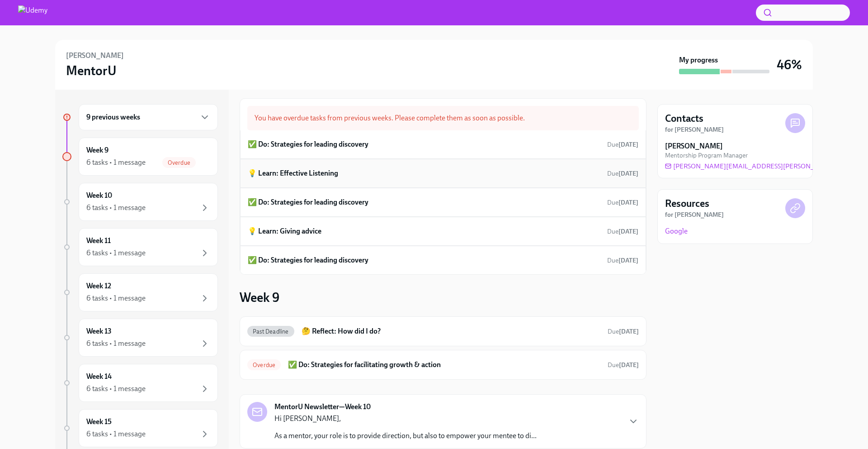  What do you see at coordinates (99, 195) in the screenshot?
I see `h6: Week 10` at bounding box center [99, 195].